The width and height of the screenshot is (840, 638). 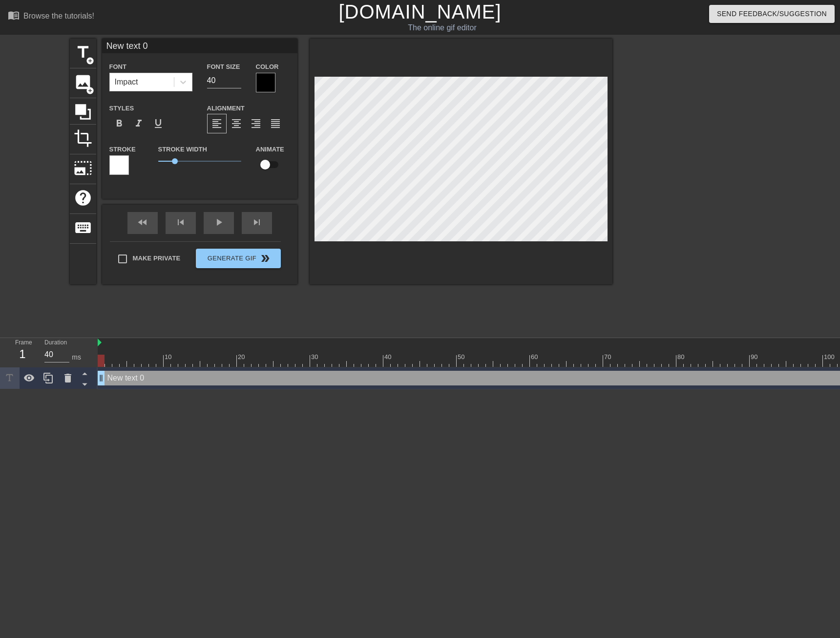 What do you see at coordinates (609, 357) in the screenshot?
I see `div: 70` at bounding box center [609, 357].